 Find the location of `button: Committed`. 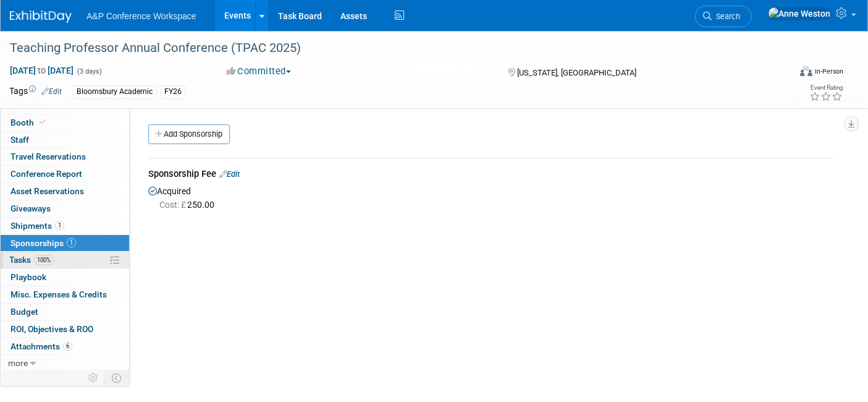

button: Committed is located at coordinates (259, 71).